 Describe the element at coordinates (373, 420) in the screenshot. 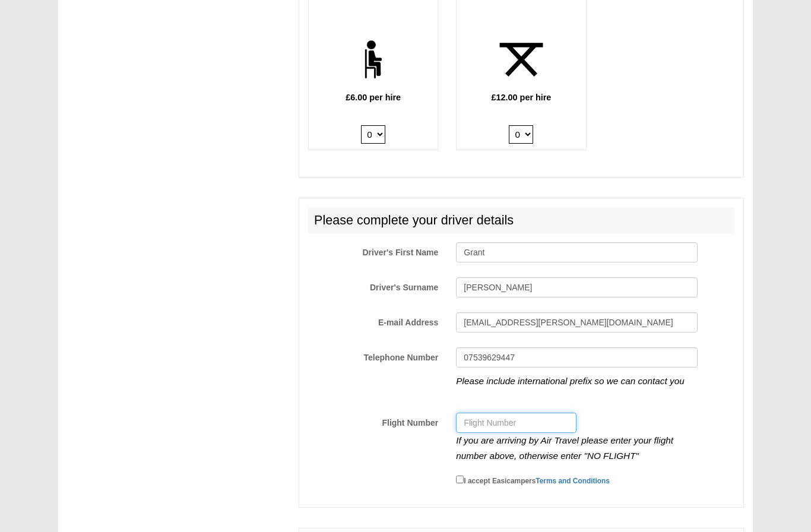

I see `label: Flight Number` at that location.